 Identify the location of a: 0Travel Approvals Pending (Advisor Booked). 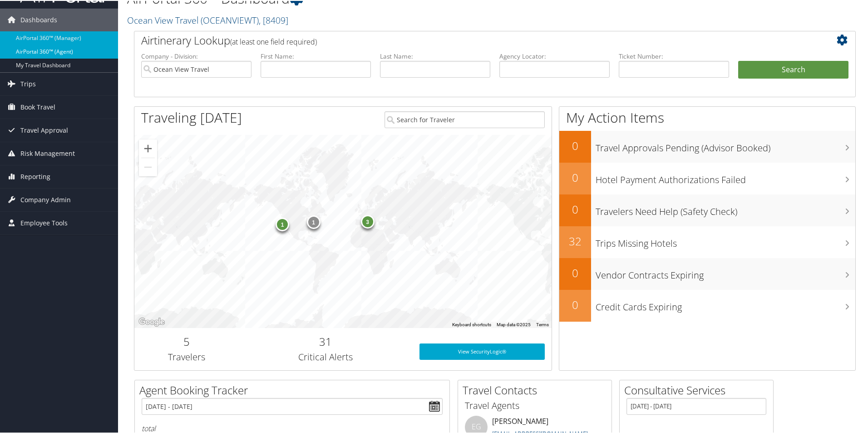
(707, 146).